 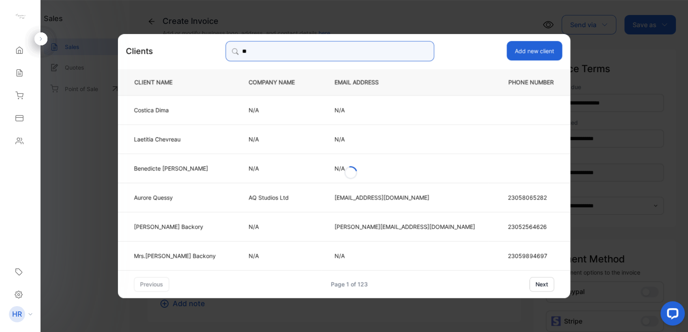 What do you see at coordinates (278, 82) in the screenshot?
I see `p: COMPANY NAME` at bounding box center [278, 82].